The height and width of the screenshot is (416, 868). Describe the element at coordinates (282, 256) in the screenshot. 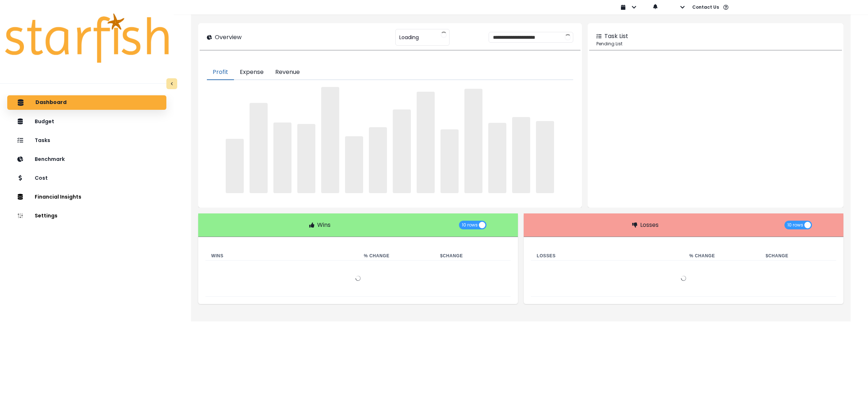

I see `th: Wins` at that location.